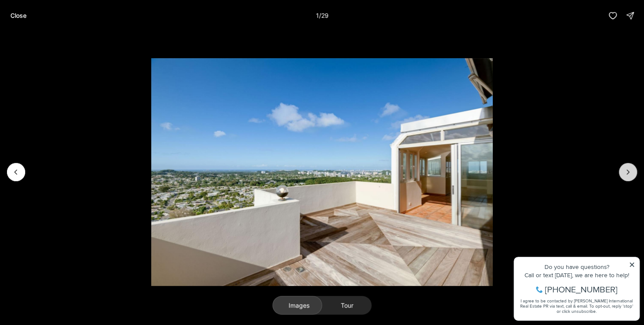  I want to click on button: Next slide, so click(628, 172).